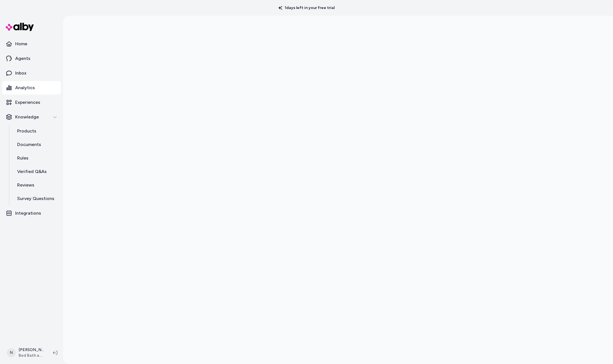  Describe the element at coordinates (36, 131) in the screenshot. I see `a: Products` at that location.